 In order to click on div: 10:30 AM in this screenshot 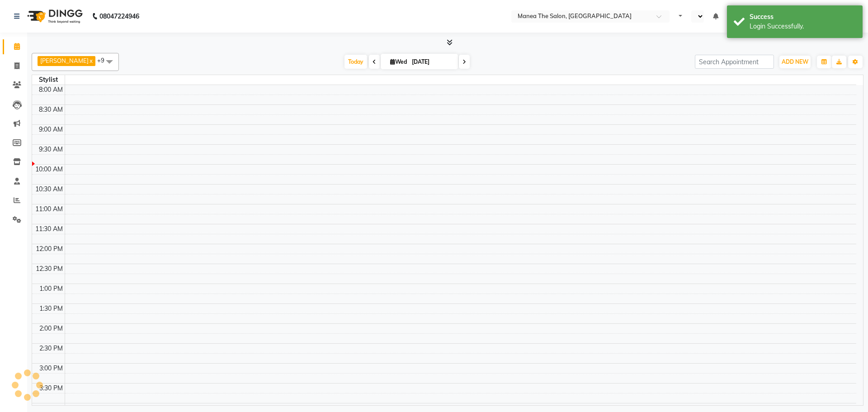, I will do `click(49, 189)`.